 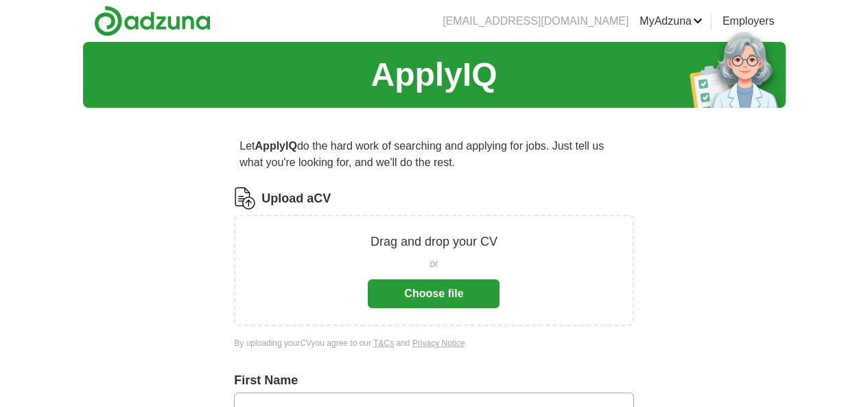 What do you see at coordinates (296, 198) in the screenshot?
I see `label: Upload a CV` at bounding box center [296, 198].